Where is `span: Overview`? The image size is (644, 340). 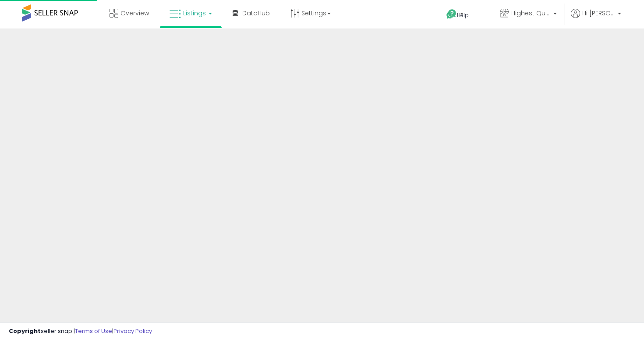
span: Overview is located at coordinates (134, 13).